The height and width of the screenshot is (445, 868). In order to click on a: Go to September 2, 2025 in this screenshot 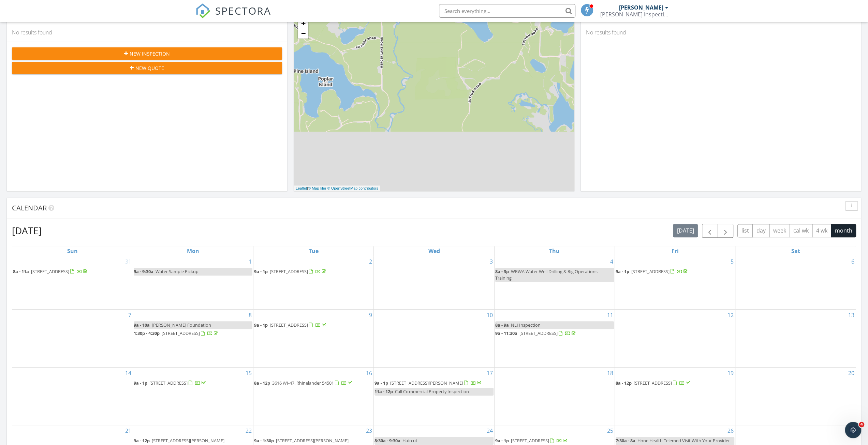, I will do `click(371, 261)`.